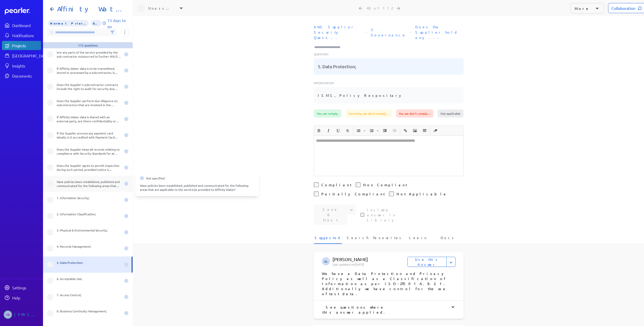 This screenshot has height=326, width=644. I want to click on div: Yes, we comply., so click(327, 114).